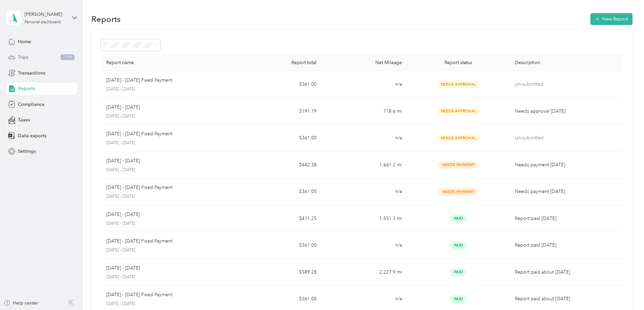  I want to click on button: New Report, so click(611, 19).